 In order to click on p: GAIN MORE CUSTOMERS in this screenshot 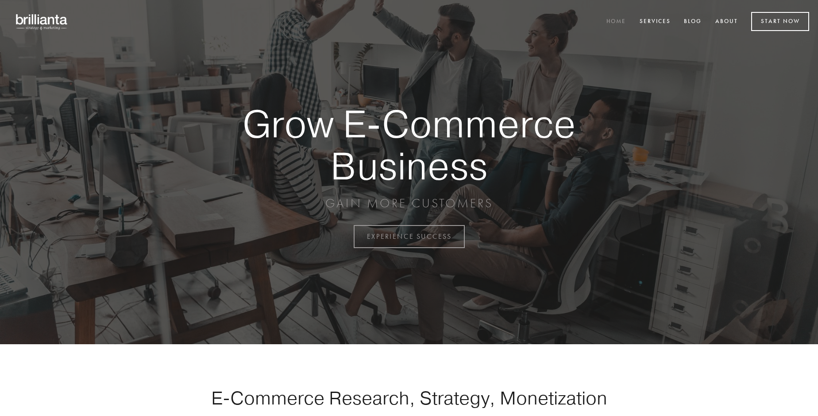, I will do `click(409, 203)`.